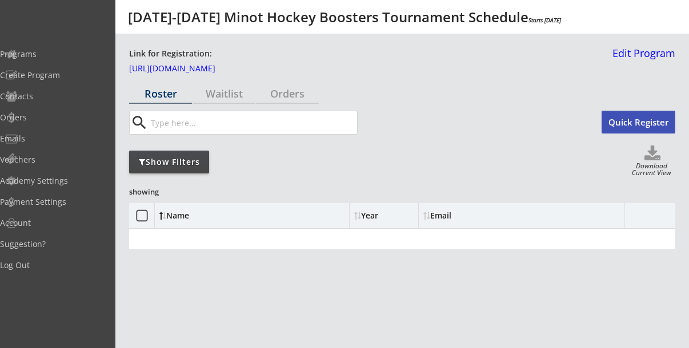 The width and height of the screenshot is (689, 348). Describe the element at coordinates (139, 123) in the screenshot. I see `button: search` at that location.